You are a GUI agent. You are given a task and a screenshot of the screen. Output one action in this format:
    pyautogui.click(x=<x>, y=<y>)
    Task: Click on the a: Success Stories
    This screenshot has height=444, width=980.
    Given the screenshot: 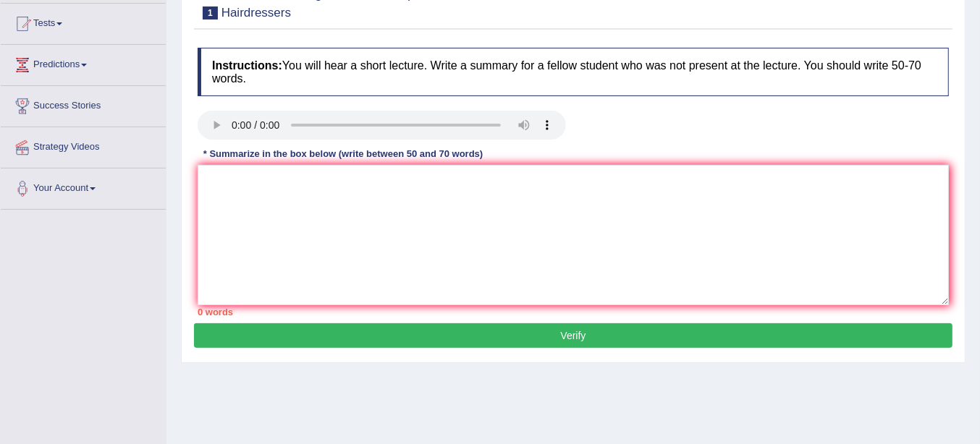 What is the action you would take?
    pyautogui.click(x=83, y=104)
    